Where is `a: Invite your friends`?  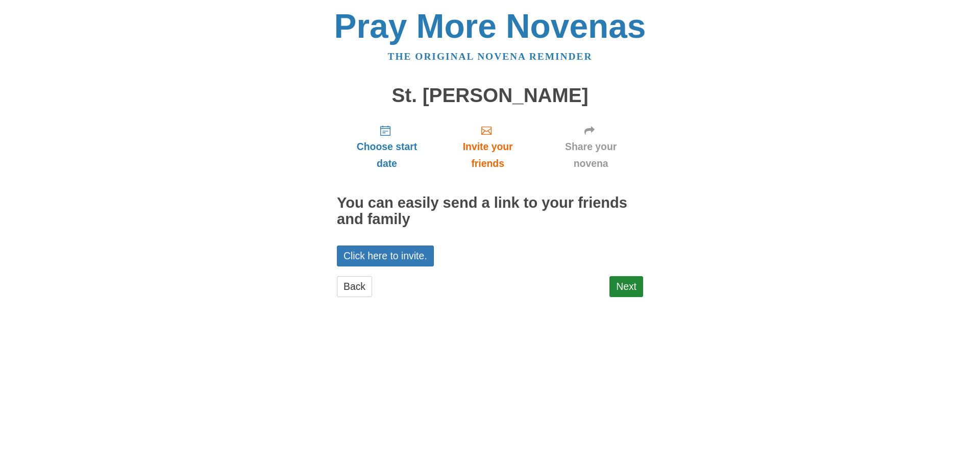
a: Invite your friends is located at coordinates (488, 147).